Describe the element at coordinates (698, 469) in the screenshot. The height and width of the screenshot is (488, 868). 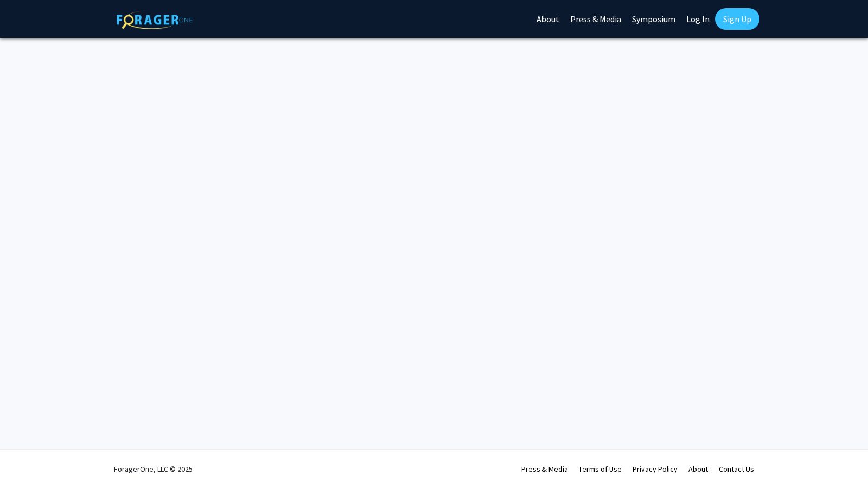
I see `a: About` at that location.